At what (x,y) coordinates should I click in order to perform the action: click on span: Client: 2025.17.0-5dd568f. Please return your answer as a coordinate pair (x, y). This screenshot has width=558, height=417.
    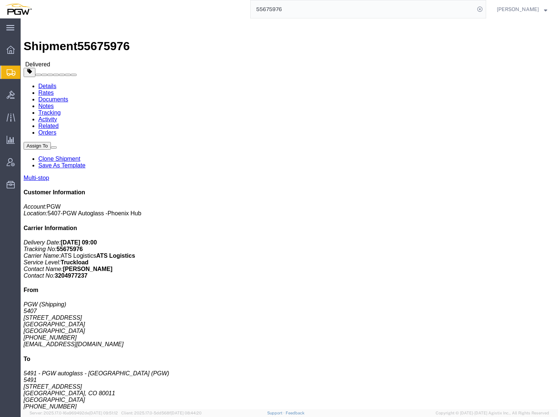
    Looking at the image, I should click on (161, 412).